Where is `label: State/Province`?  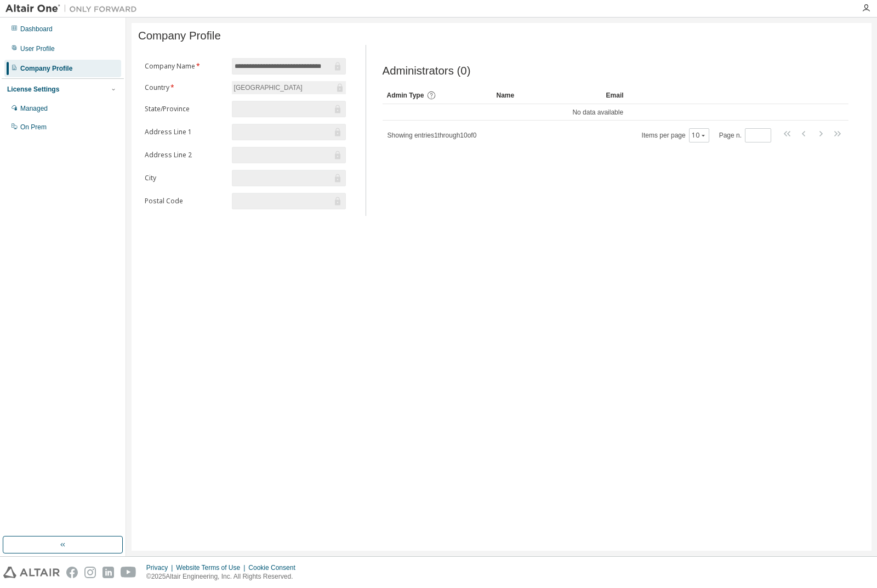 label: State/Province is located at coordinates (185, 109).